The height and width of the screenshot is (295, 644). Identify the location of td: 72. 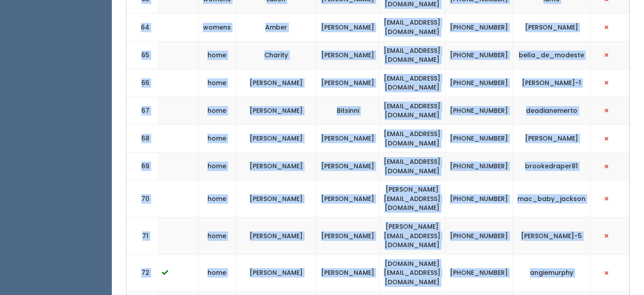
(142, 273).